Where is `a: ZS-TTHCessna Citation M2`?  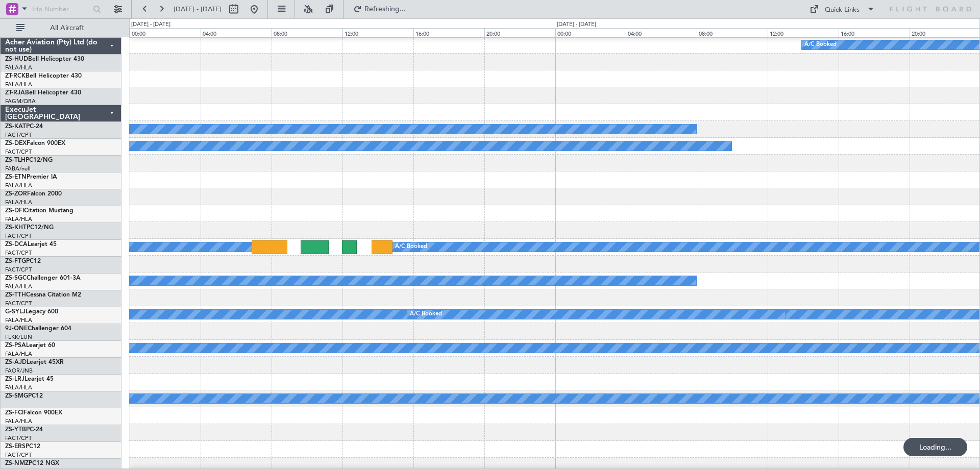 a: ZS-TTHCessna Citation M2 is located at coordinates (43, 295).